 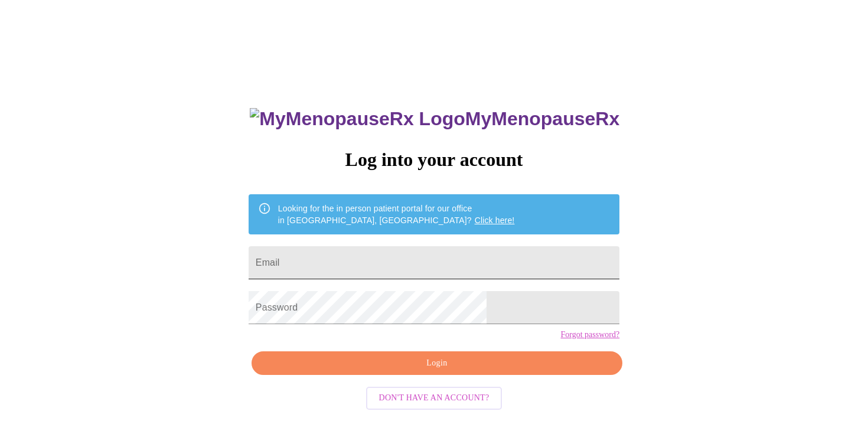 What do you see at coordinates (357, 119) in the screenshot?
I see `img: MyMenopauseRx Logo` at bounding box center [357, 119].